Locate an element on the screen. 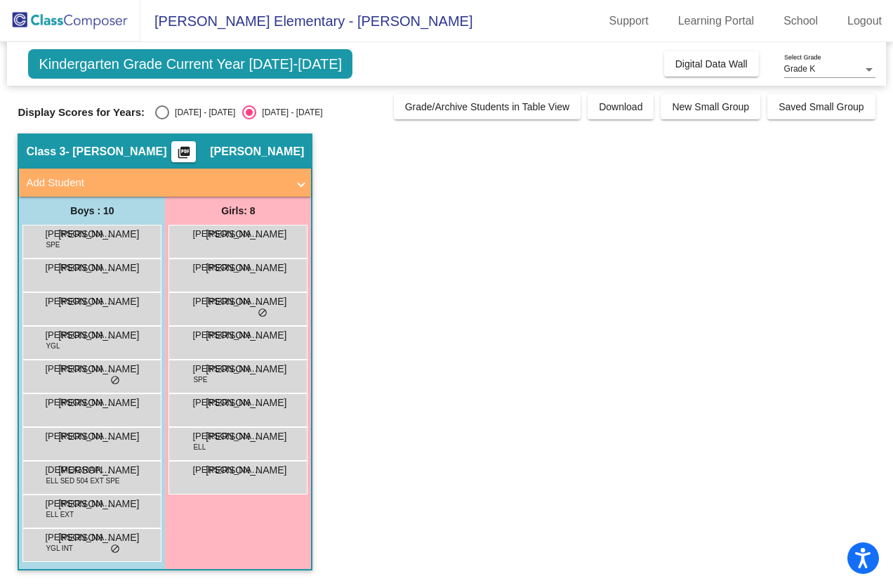  span: Download is located at coordinates (621, 106).